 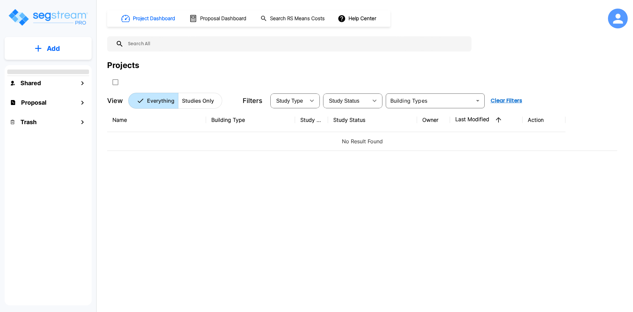 What do you see at coordinates (430, 101) in the screenshot?
I see `input: Building Types` at bounding box center [430, 101].